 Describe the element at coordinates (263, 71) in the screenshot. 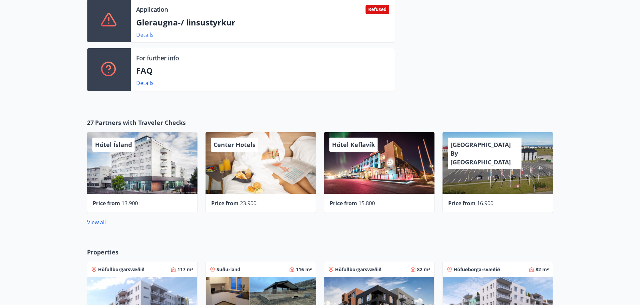

I see `p: FAQ` at that location.